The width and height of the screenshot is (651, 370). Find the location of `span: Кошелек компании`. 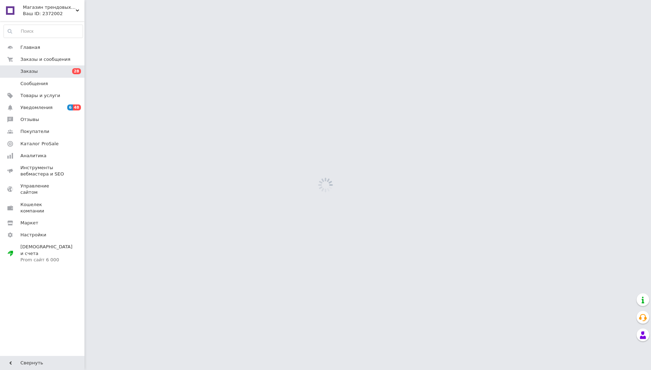

span: Кошелек компании is located at coordinates (43, 208).